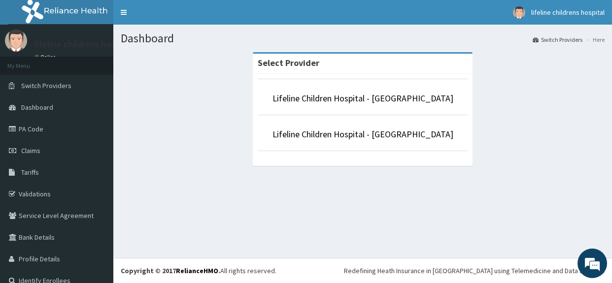  I want to click on strong: Copyright © 2017 ., so click(170, 271).